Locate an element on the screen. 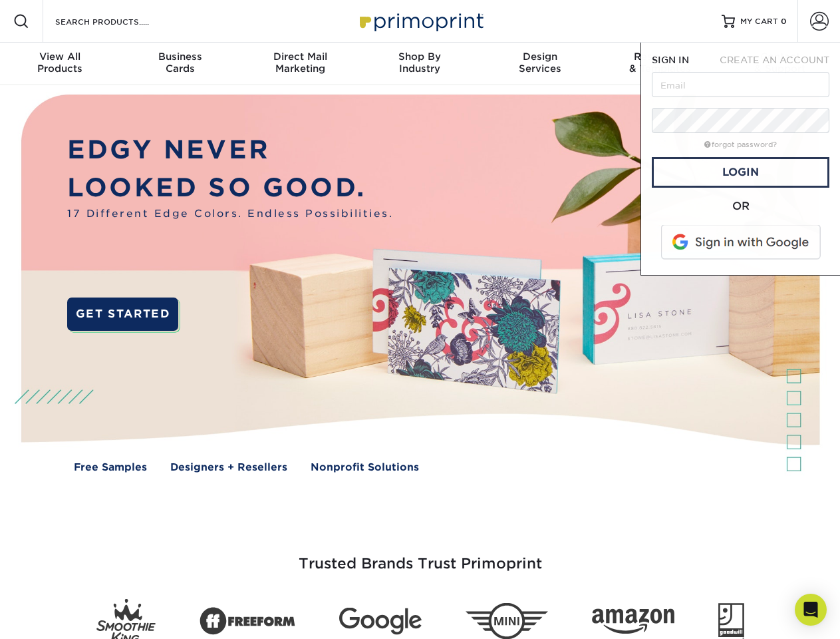  h3: Trusted Brands Trust Primoprint is located at coordinates (420, 556).